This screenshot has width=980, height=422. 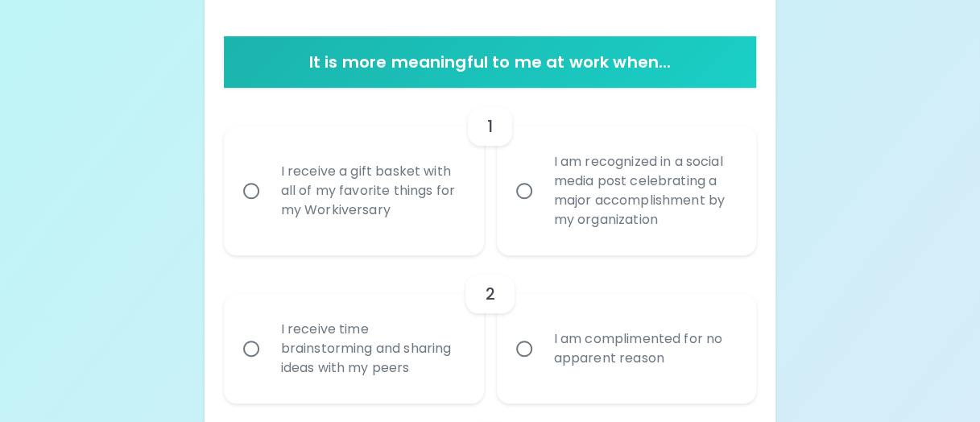 I want to click on h6: It is more meaningful to me at work when..., so click(x=490, y=62).